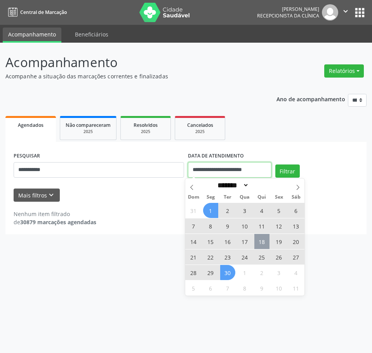 Image resolution: width=372 pixels, height=353 pixels. I want to click on span: Outubro 4, 2025, so click(296, 272).